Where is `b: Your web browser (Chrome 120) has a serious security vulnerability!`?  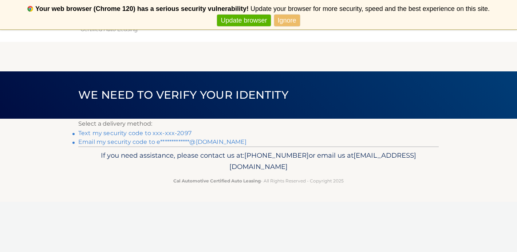 b: Your web browser (Chrome 120) has a serious security vulnerability! is located at coordinates (142, 9).